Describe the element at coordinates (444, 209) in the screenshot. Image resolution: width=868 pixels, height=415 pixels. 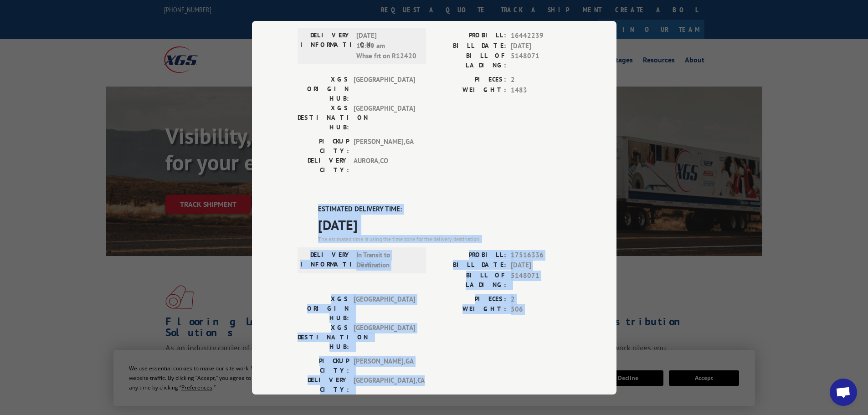
I see `label: ESTIMATED DELIVERY TIME:` at that location.